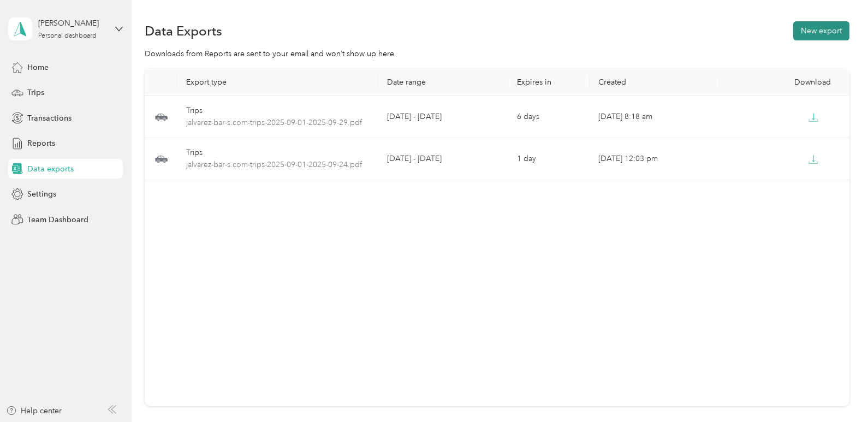  I want to click on span: Transactions, so click(49, 118).